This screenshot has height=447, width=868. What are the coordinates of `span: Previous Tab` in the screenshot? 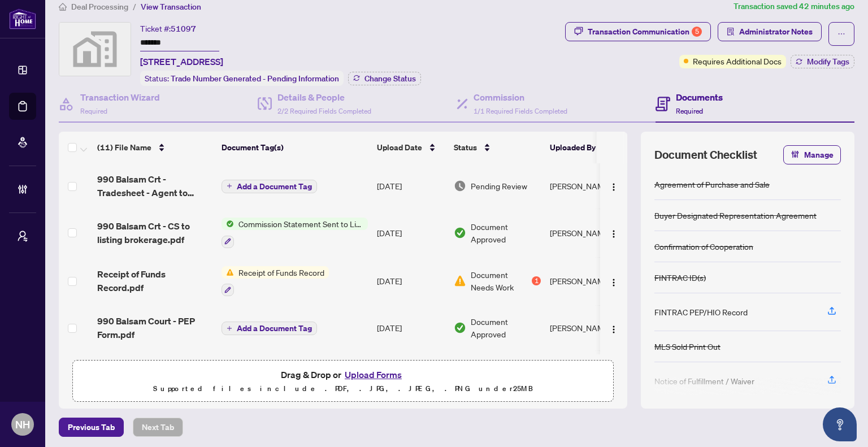 It's located at (91, 427).